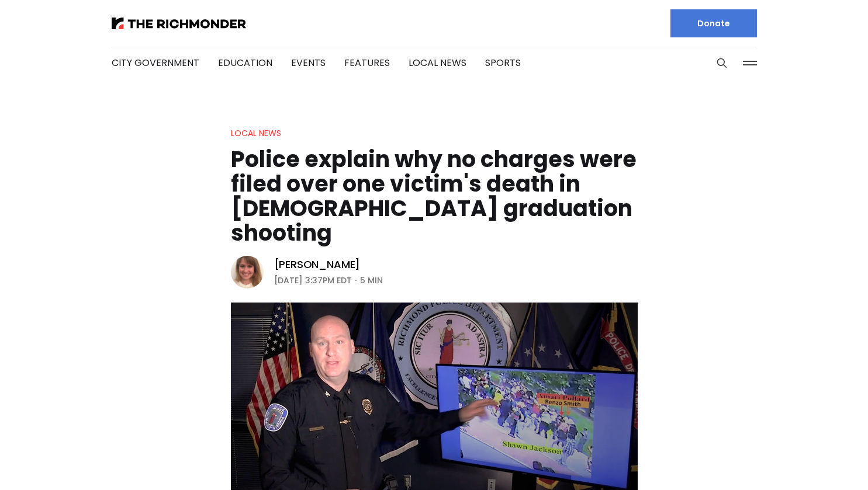  Describe the element at coordinates (155, 63) in the screenshot. I see `a: City Government` at that location.